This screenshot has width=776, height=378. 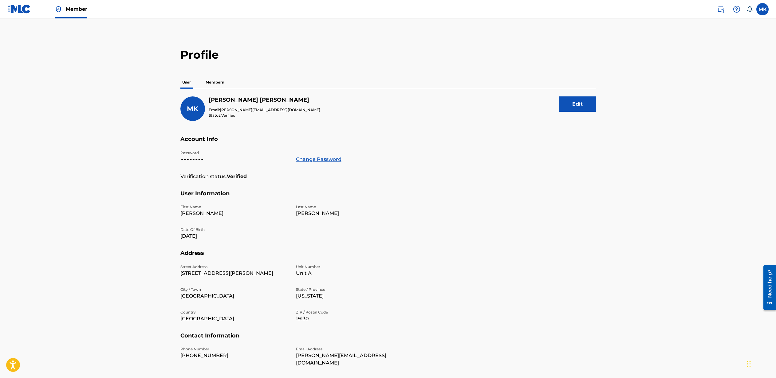 I want to click on p: Members, so click(x=214, y=82).